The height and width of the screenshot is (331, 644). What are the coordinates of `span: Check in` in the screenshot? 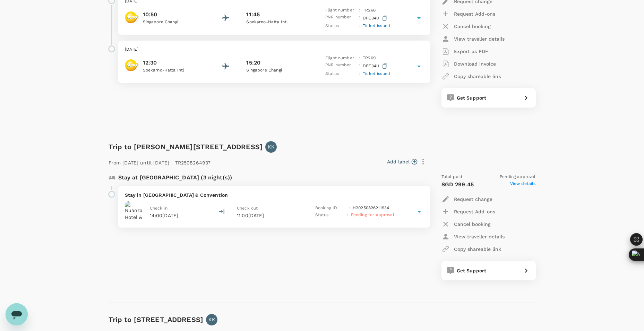 It's located at (159, 208).